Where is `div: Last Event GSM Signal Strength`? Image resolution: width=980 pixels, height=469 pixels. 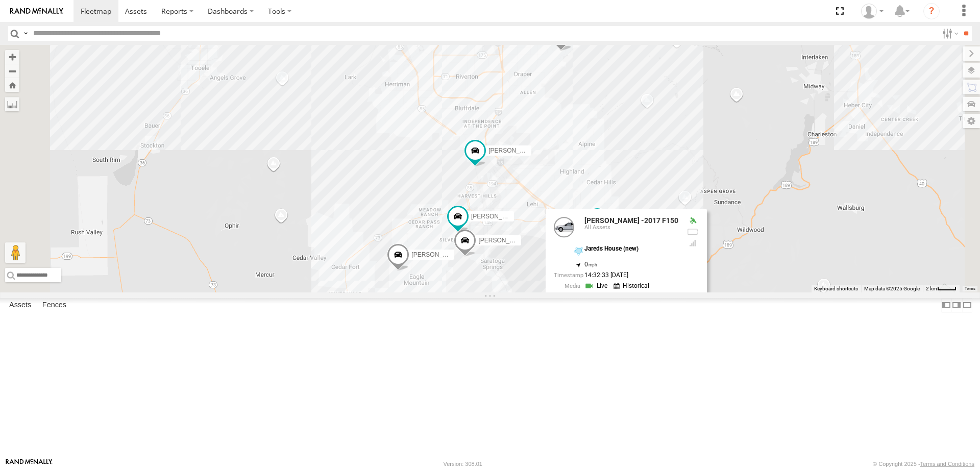
div: Last Event GSM Signal Strength is located at coordinates (692, 243).